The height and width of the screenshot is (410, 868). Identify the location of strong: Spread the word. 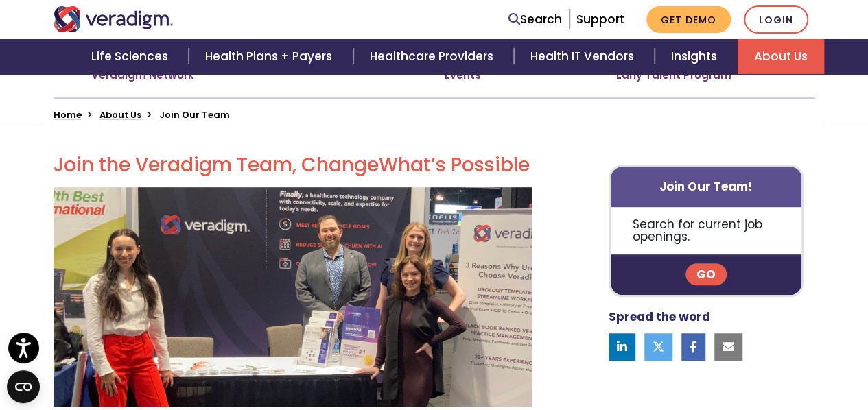
(659, 317).